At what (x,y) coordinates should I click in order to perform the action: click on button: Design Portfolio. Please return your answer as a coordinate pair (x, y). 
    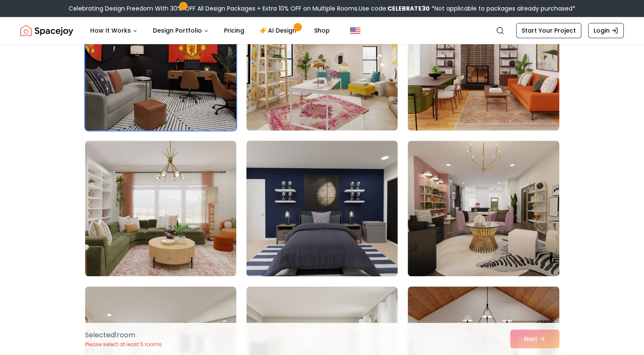
    Looking at the image, I should click on (181, 30).